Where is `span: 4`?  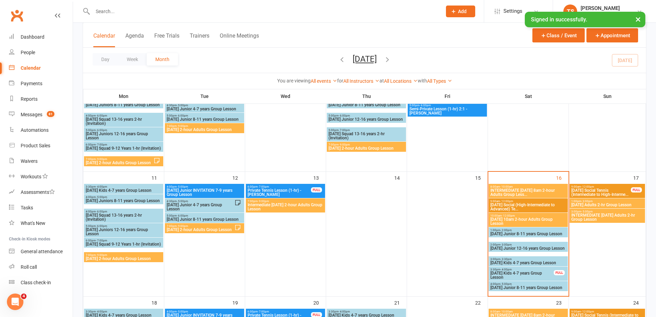 span: 4 is located at coordinates (24, 296).